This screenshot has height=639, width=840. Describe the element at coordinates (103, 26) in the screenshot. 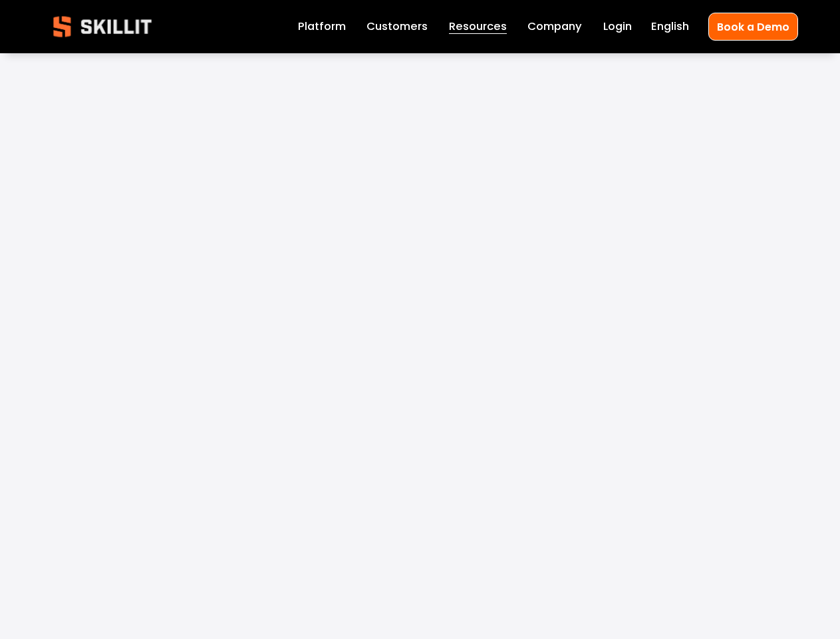

I see `img: Skillit` at that location.